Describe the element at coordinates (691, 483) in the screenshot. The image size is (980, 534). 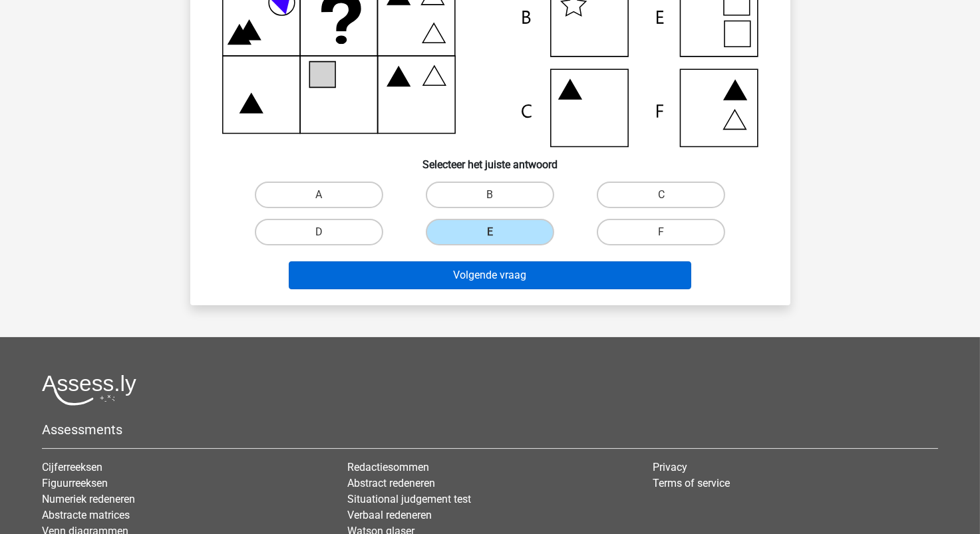
I see `a: Terms of service` at that location.